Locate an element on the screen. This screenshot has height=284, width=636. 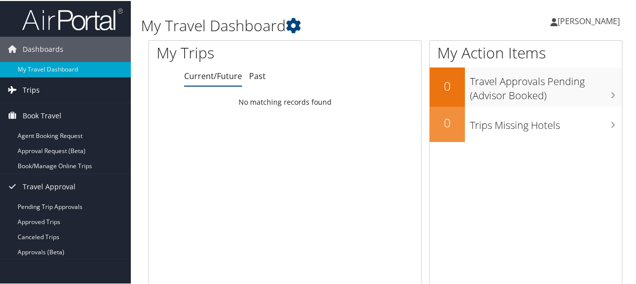
a: Past is located at coordinates (257, 75).